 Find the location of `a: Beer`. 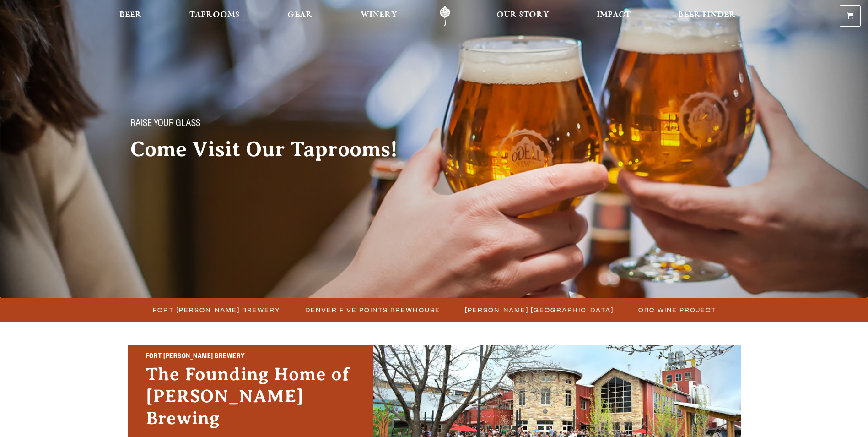

a: Beer is located at coordinates (130, 16).